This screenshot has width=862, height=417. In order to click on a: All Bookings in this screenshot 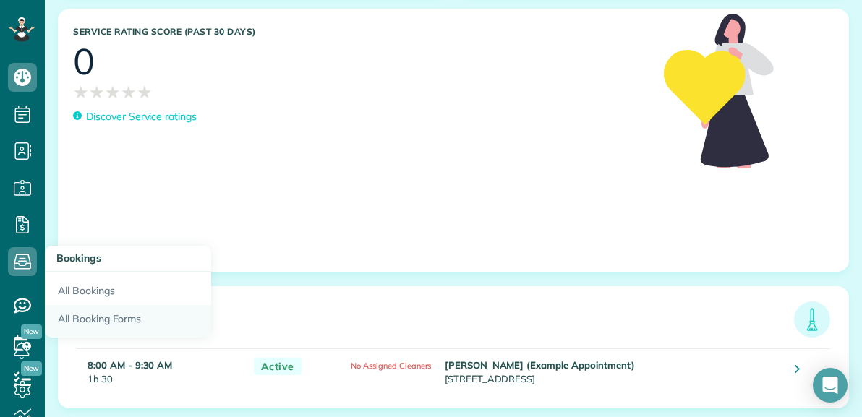, I will do `click(128, 289)`.